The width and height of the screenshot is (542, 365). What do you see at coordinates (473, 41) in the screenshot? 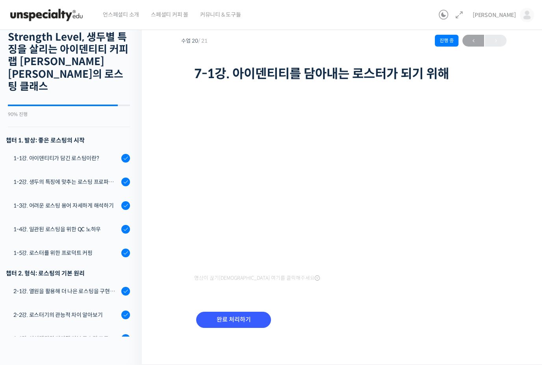
I see `a: ←이전` at bounding box center [473, 41].